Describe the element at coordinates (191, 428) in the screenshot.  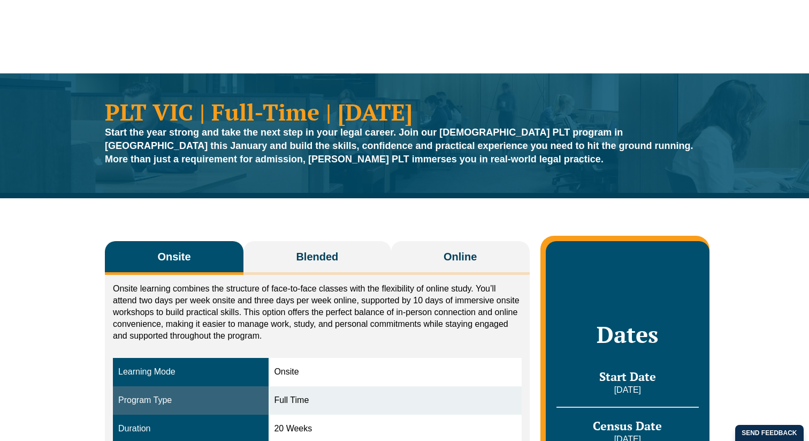
I see `div: Duration` at that location.